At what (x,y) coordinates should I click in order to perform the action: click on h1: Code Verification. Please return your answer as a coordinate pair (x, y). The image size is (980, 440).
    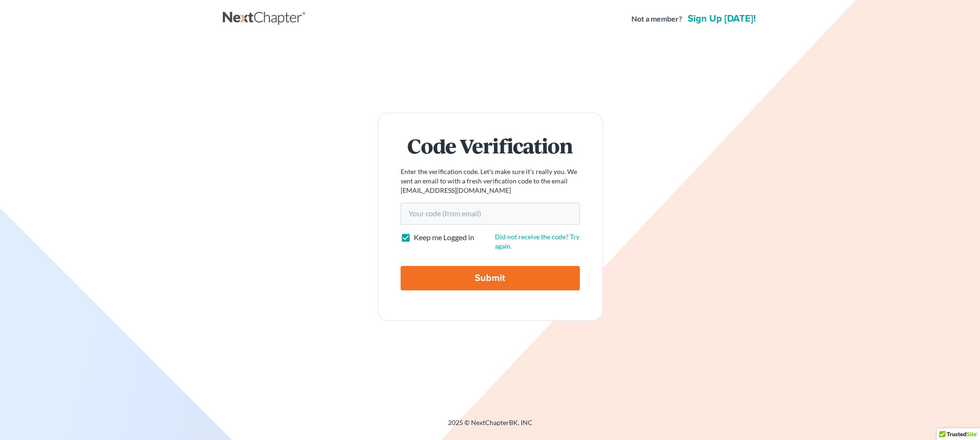
    Looking at the image, I should click on (490, 145).